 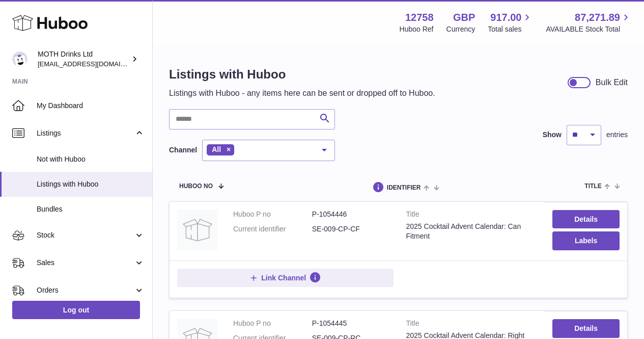 I want to click on img: orders@mothdrinks.com, so click(x=20, y=59).